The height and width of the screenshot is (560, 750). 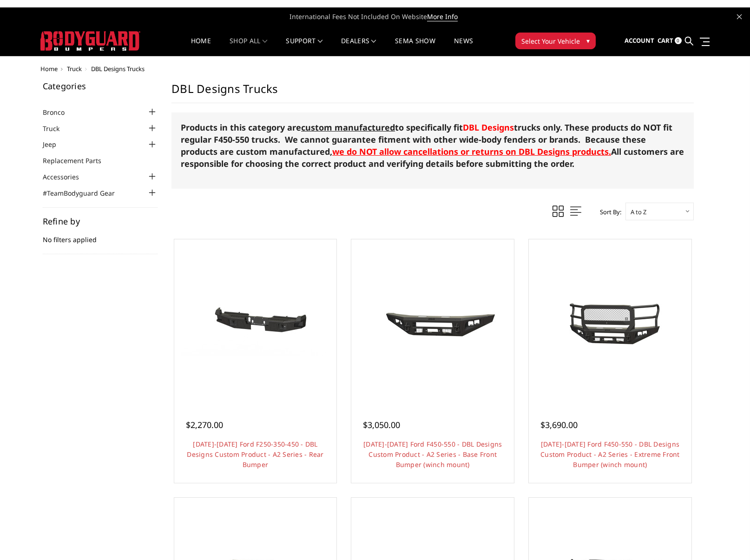 What do you see at coordinates (118, 69) in the screenshot?
I see `span: DBL Designs Trucks` at bounding box center [118, 69].